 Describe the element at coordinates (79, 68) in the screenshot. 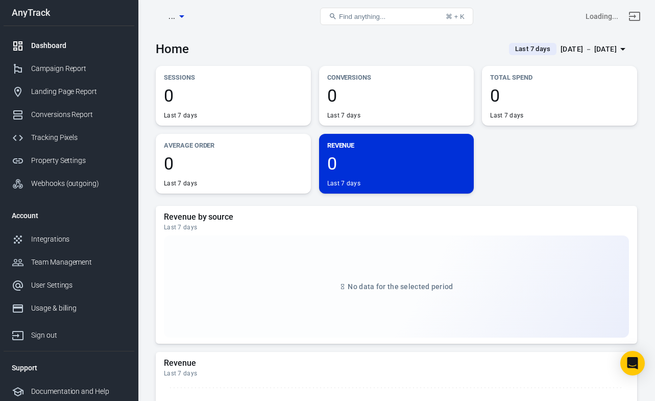

I see `div: Campaign Report` at that location.